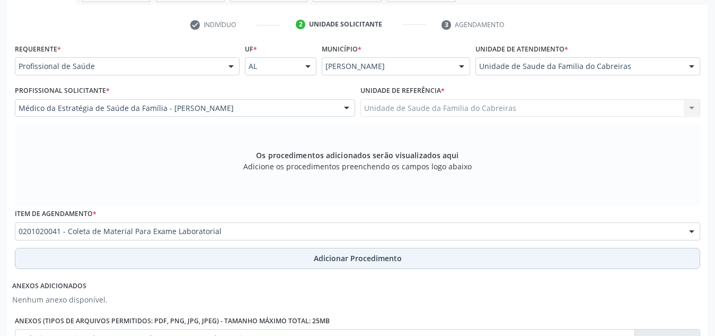 This screenshot has width=715, height=336. What do you see at coordinates (118, 66) in the screenshot?
I see `span: Profissional de Saúde` at bounding box center [118, 66].